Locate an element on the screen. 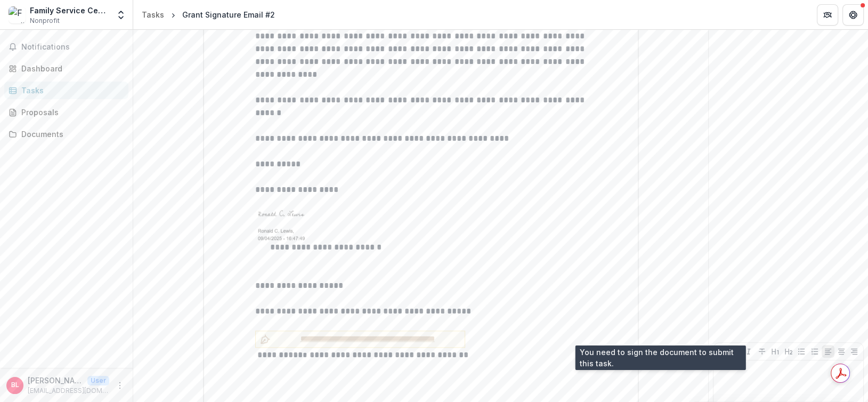  span: Nonprofit is located at coordinates (44, 20).